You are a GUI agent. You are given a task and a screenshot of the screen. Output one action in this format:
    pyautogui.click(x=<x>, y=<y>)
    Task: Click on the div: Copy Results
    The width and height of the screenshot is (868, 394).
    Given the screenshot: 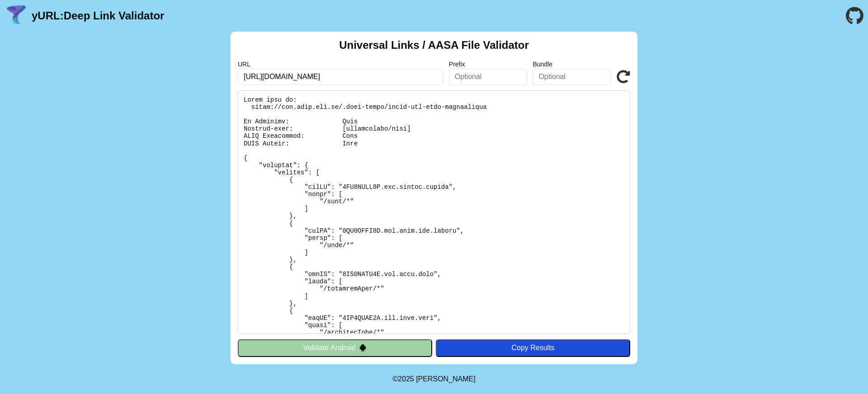 What is the action you would take?
    pyautogui.click(x=533, y=348)
    